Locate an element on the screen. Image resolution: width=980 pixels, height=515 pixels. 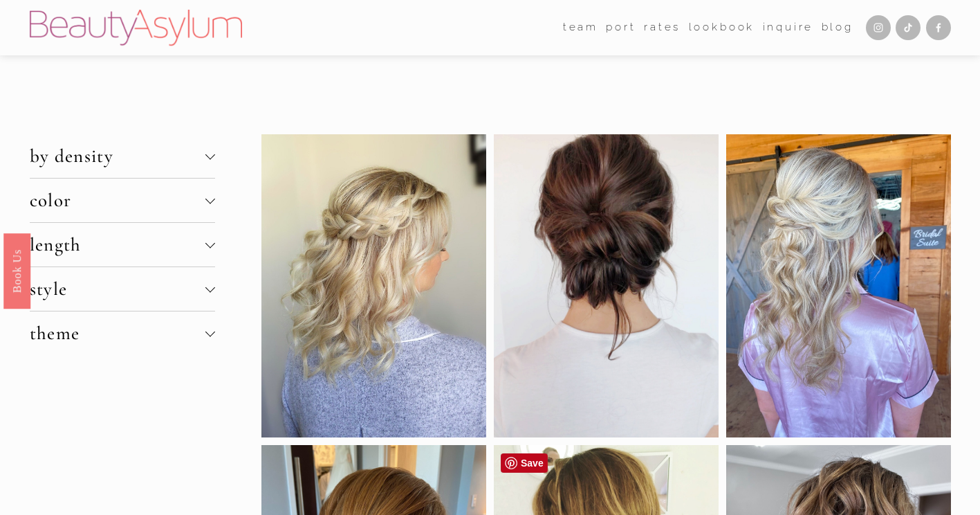
a: folder dropdown is located at coordinates (580, 28).